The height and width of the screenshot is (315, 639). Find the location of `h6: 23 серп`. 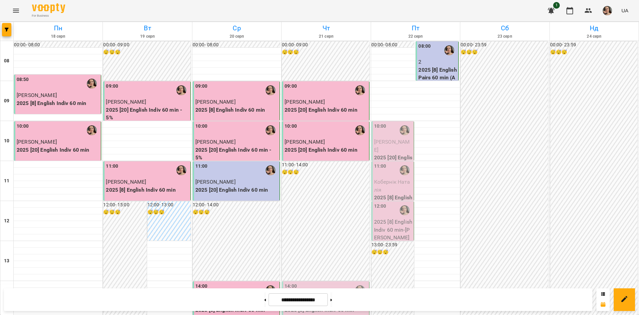

h6: 23 серп is located at coordinates (505, 36).